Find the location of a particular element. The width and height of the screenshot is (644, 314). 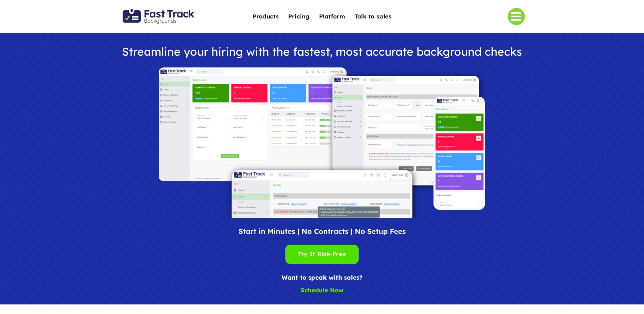

a: Schedule Now is located at coordinates (322, 290).